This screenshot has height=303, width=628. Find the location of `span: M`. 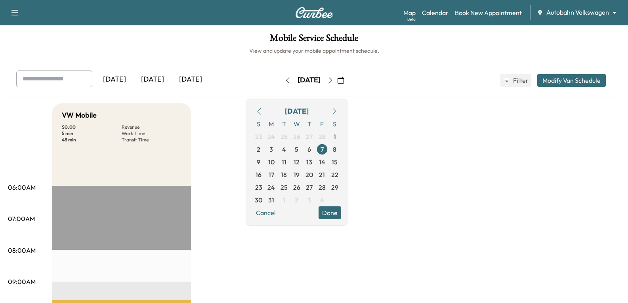

span: M is located at coordinates (271, 124).